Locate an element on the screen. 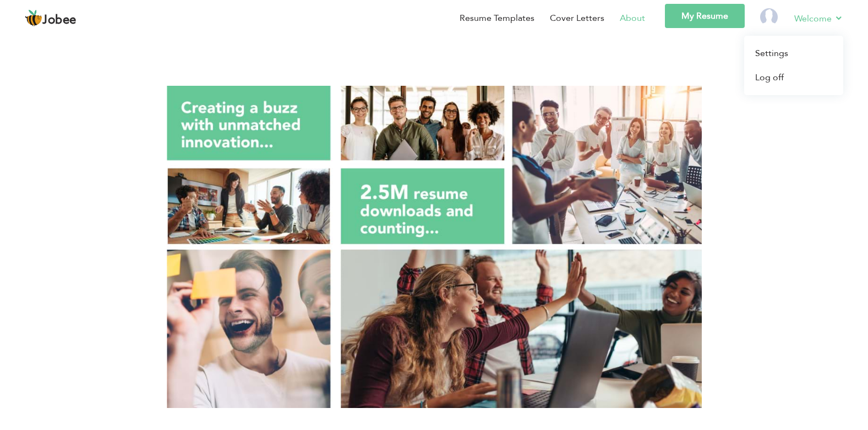  img: Profile Img is located at coordinates (768, 17).